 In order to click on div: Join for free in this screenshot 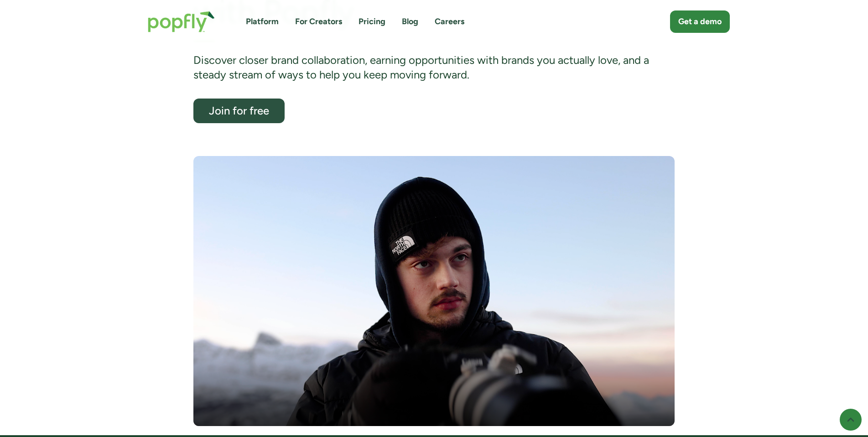, I will do `click(239, 111)`.